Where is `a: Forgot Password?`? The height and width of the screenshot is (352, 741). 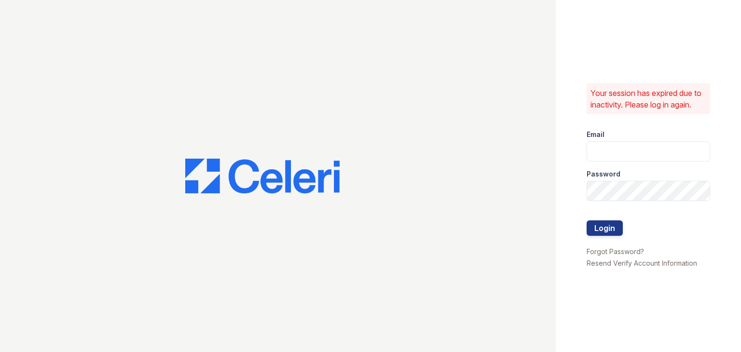 a: Forgot Password? is located at coordinates (615, 251).